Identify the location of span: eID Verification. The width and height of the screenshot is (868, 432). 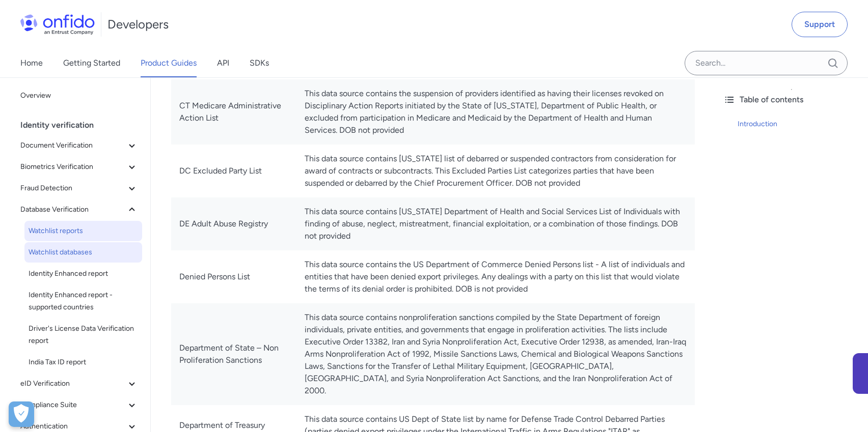
(73, 384).